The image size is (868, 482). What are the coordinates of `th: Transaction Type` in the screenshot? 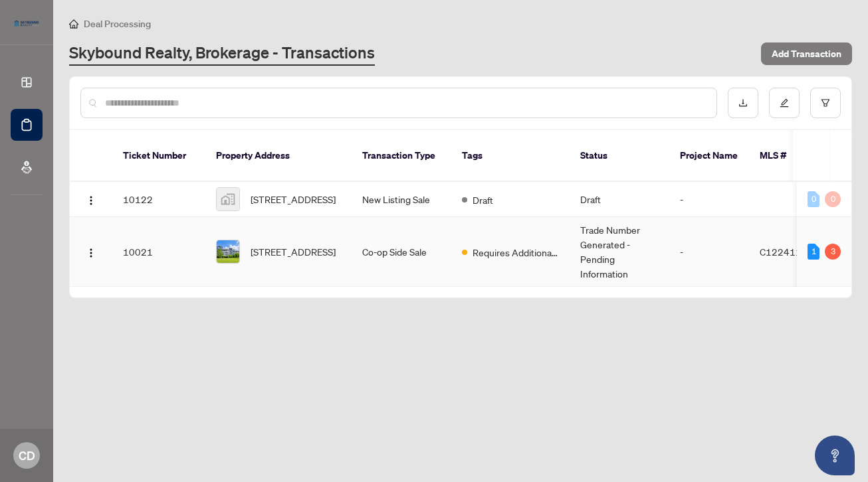 It's located at (402, 156).